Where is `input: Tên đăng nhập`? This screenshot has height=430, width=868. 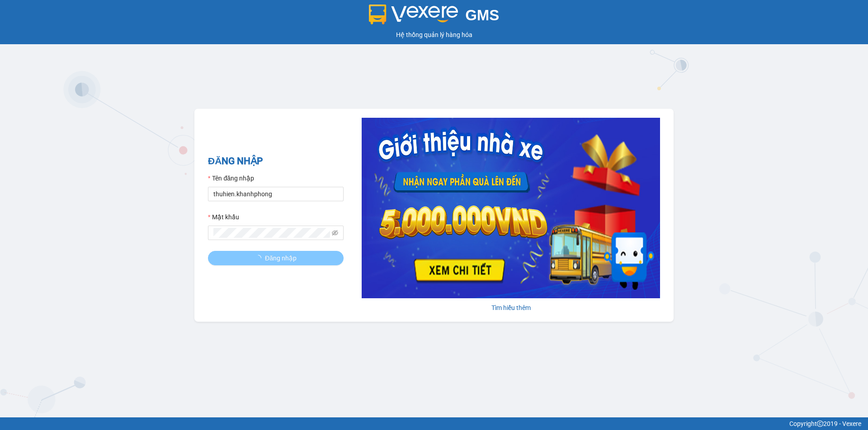 input: Tên đăng nhập is located at coordinates (276, 194).